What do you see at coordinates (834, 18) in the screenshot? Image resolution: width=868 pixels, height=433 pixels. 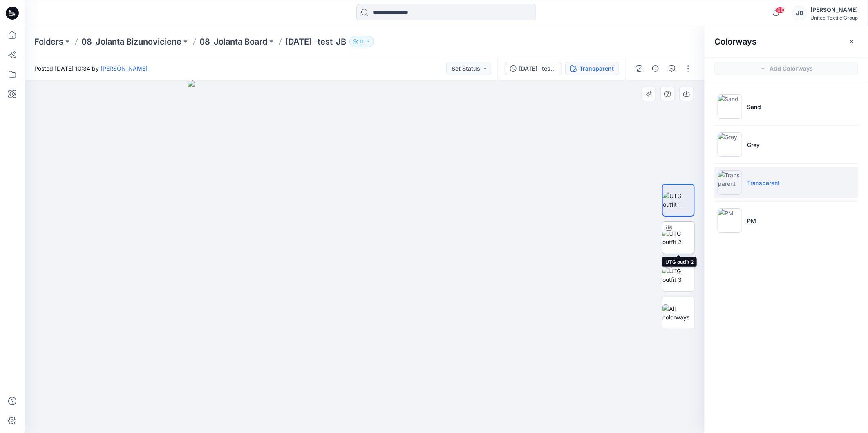 I see `div: United Textile Group` at bounding box center [834, 18].